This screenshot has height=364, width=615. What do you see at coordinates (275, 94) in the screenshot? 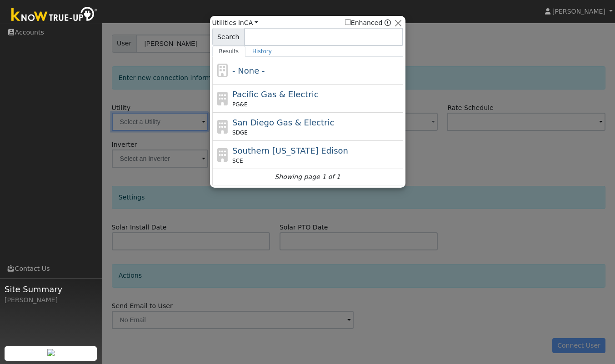
I see `span: Pacific Gas & Electric` at bounding box center [275, 94].